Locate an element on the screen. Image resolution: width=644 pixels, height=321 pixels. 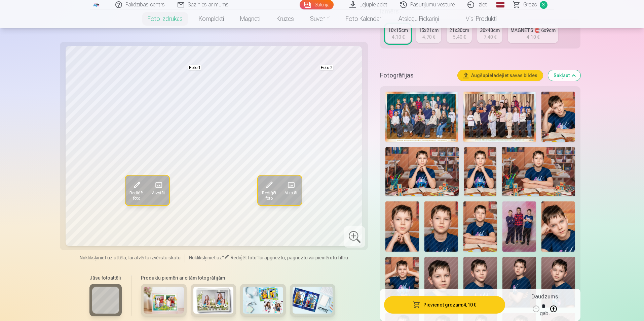
a: 21x30cm5,40 € is located at coordinates (459, 33).